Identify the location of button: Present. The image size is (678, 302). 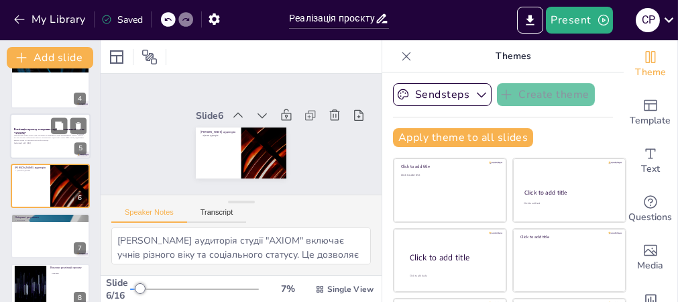
(580, 20).